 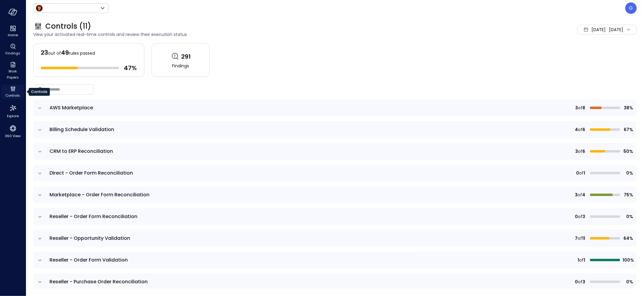 What do you see at coordinates (628, 238) in the screenshot?
I see `span: 64%` at bounding box center [628, 238].